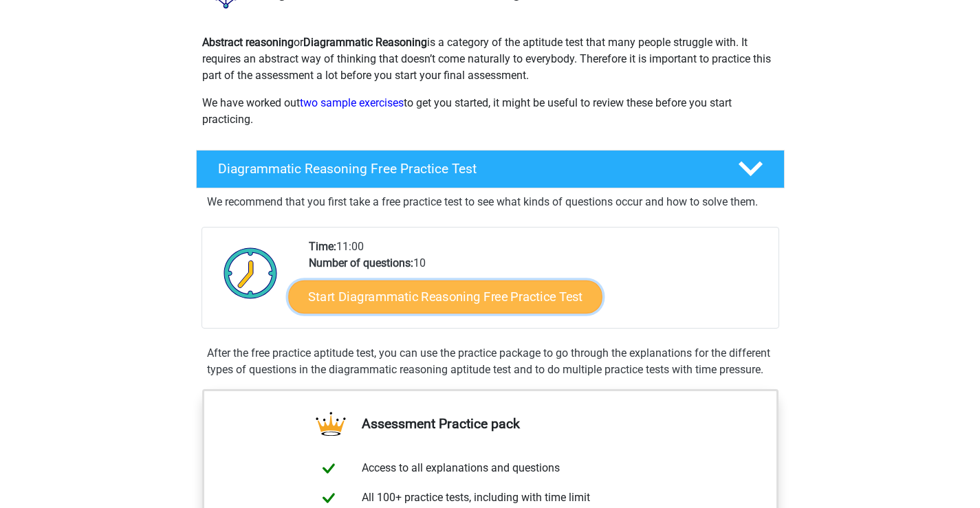 The height and width of the screenshot is (508, 980). What do you see at coordinates (490, 202) in the screenshot?
I see `p: We recommend that you first take a free practice test to see what kinds of questions occur and ho...` at bounding box center [490, 202].